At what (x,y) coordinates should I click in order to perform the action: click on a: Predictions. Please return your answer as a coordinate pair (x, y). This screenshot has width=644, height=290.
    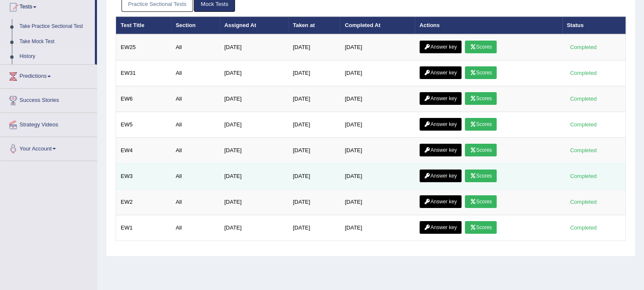
    Looking at the image, I should click on (49, 75).